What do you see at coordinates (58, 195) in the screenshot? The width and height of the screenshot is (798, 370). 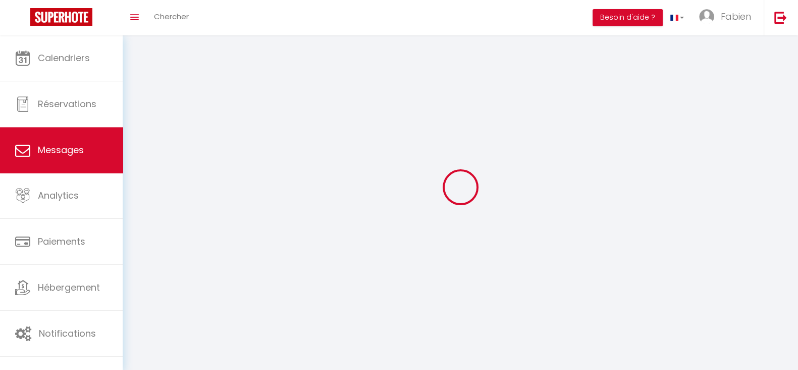 I see `span: Analytics` at bounding box center [58, 195].